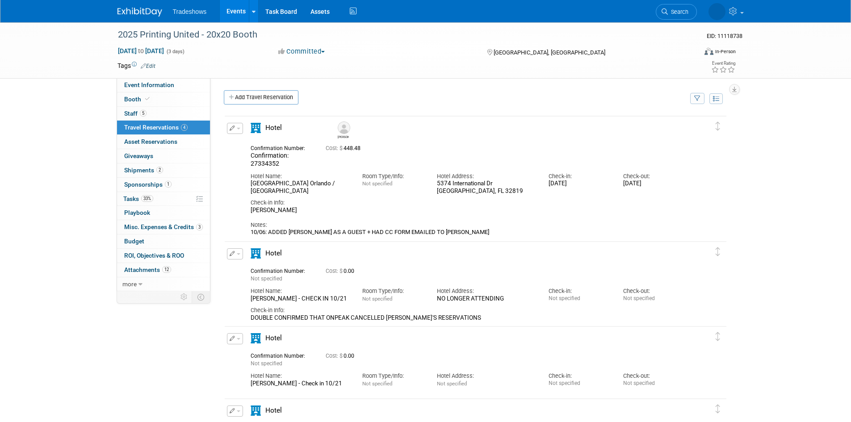  What do you see at coordinates (677, 12) in the screenshot?
I see `a: Search` at bounding box center [677, 12].